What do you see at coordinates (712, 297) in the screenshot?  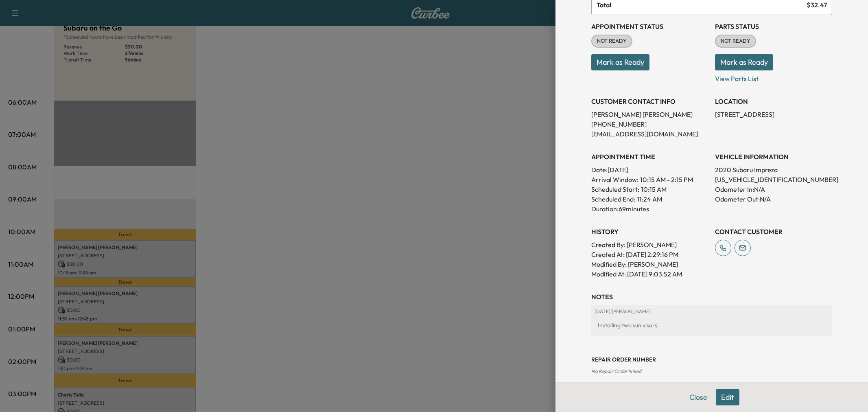 I see `h3: NOTES` at bounding box center [712, 297].